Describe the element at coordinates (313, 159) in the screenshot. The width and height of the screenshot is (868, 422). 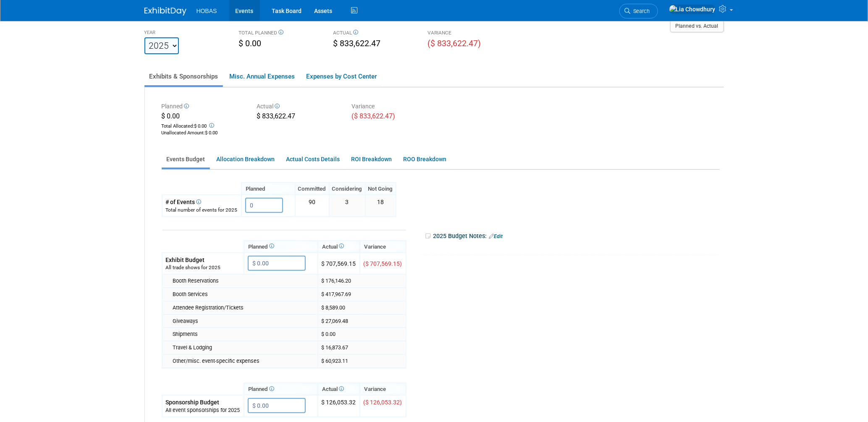
I see `a: Actual Costs Details` at that location.